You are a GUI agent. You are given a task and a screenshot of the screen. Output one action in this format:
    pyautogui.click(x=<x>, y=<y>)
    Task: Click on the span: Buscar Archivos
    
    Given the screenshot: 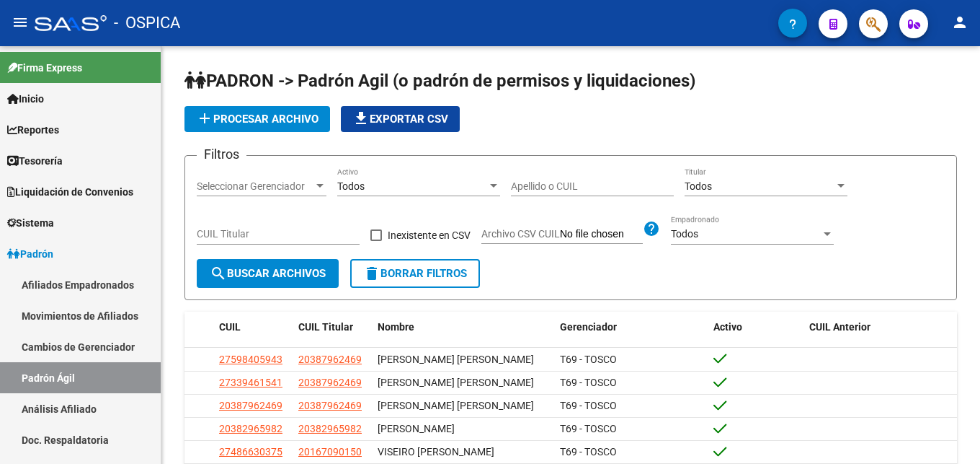 What is the action you would take?
    pyautogui.click(x=268, y=273)
    